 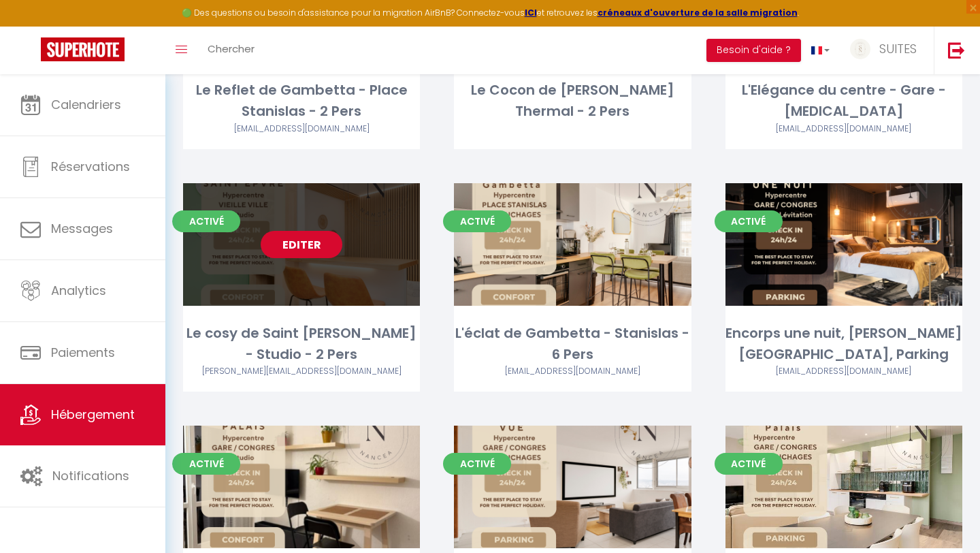 What do you see at coordinates (898, 48) in the screenshot?
I see `span: SUITES` at bounding box center [898, 48].